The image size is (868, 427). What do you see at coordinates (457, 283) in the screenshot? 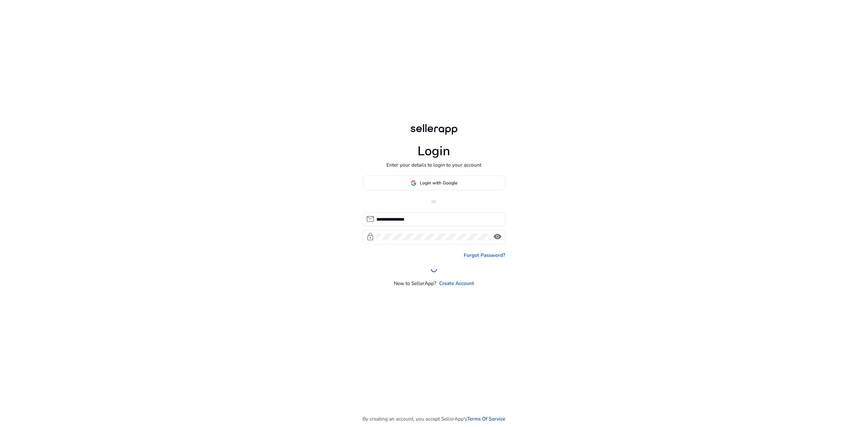
I see `a: Create Account` at bounding box center [457, 283].